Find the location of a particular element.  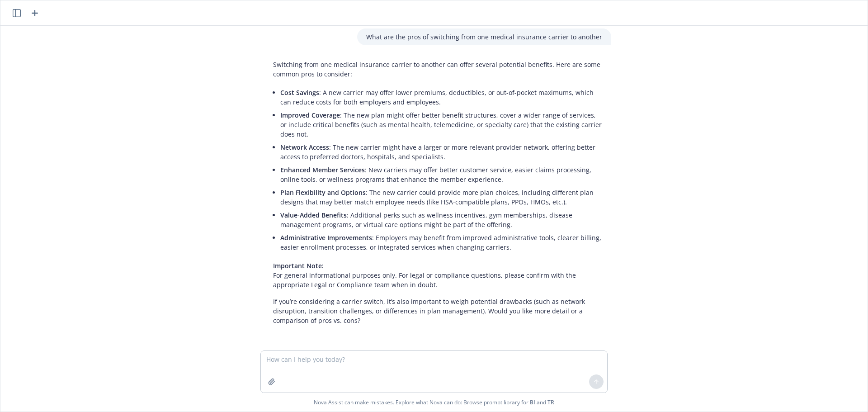

a: TR is located at coordinates (550, 402).